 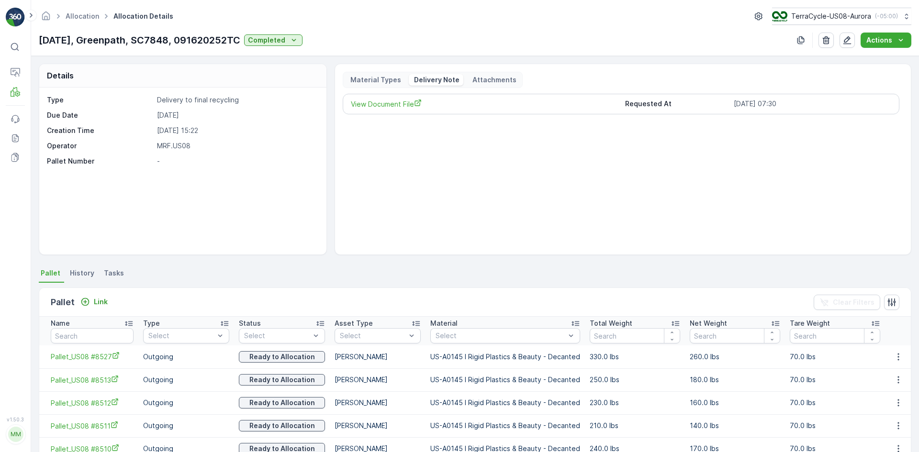 What do you see at coordinates (114, 273) in the screenshot?
I see `span: Tasks` at bounding box center [114, 273].